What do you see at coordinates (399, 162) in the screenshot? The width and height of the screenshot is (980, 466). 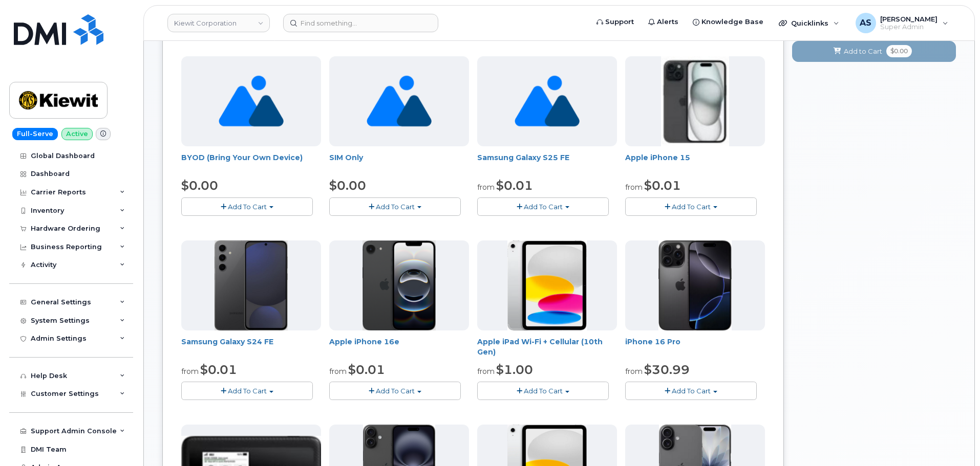 I see `div: SIM Only` at bounding box center [399, 162].